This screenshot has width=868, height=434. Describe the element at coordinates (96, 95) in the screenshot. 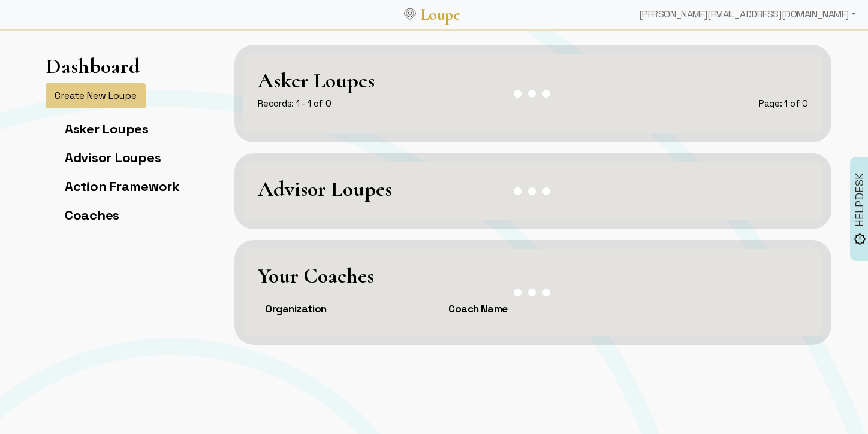

I see `button: Create New Loupe` at that location.